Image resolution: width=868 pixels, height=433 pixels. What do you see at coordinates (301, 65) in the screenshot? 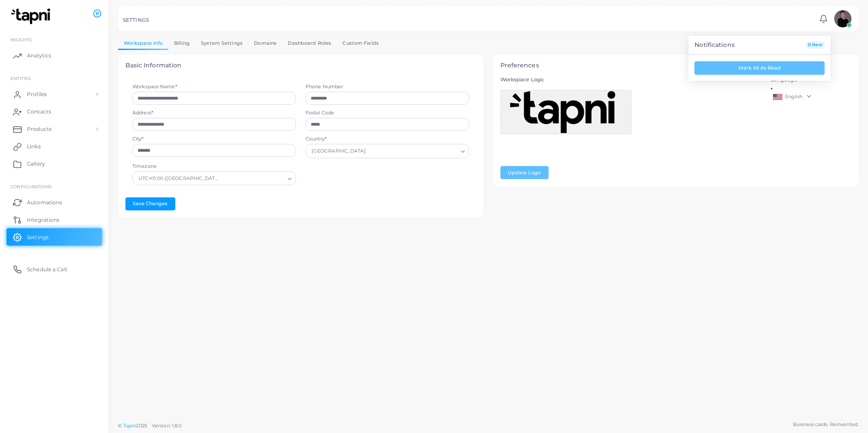
I see `h4: Basic Information` at bounding box center [301, 65].